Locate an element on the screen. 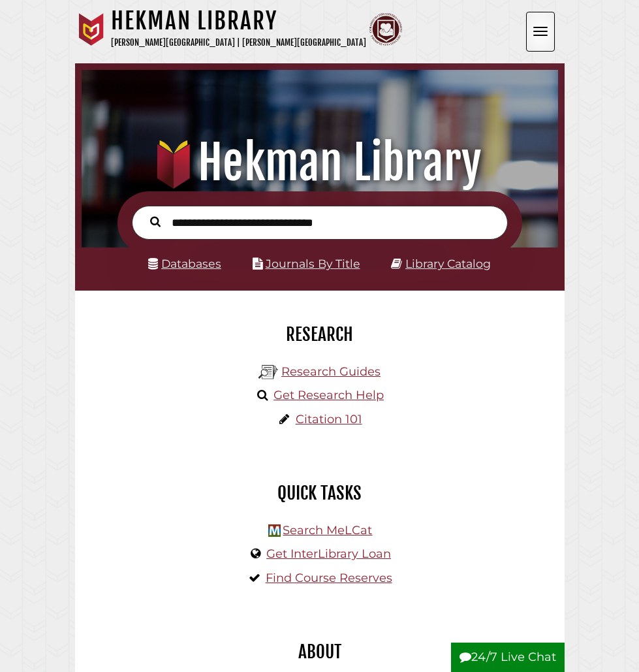 The image size is (639, 672). button: Search is located at coordinates (155, 220).